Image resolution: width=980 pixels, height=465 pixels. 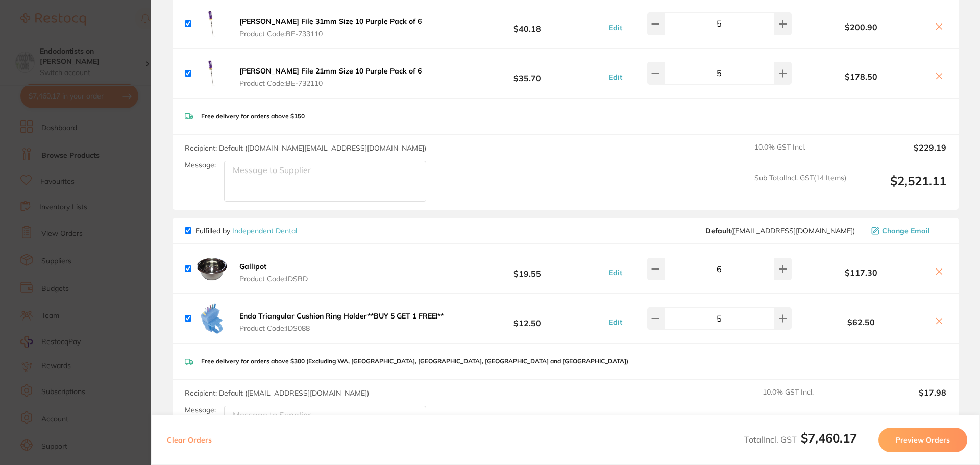 What do you see at coordinates (780, 231) in the screenshot?
I see `span: orders@independentdental.com.au` at bounding box center [780, 231].